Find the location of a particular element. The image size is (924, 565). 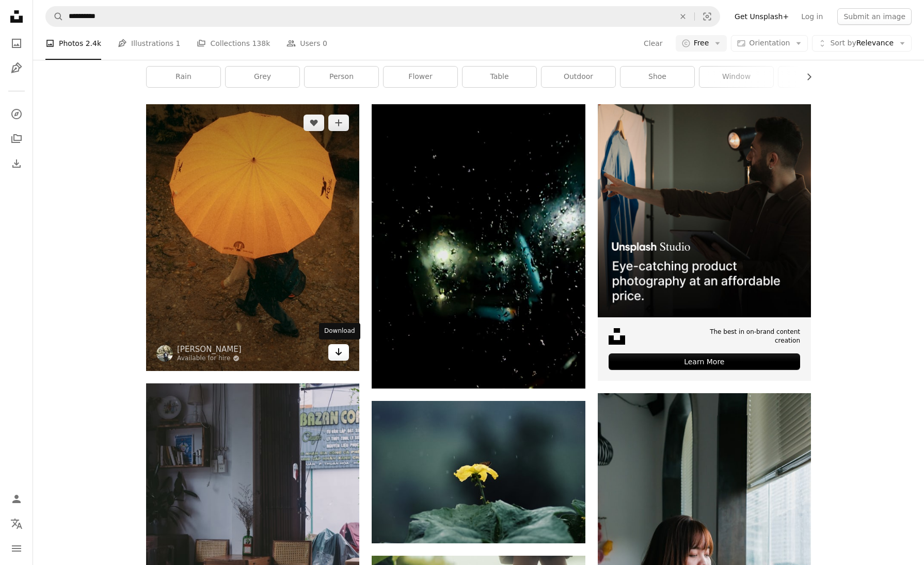

a: Download History is located at coordinates (16, 164).